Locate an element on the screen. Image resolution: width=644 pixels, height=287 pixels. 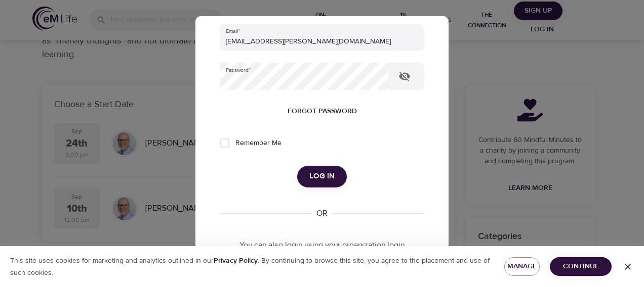
span: Log in is located at coordinates (322, 176).